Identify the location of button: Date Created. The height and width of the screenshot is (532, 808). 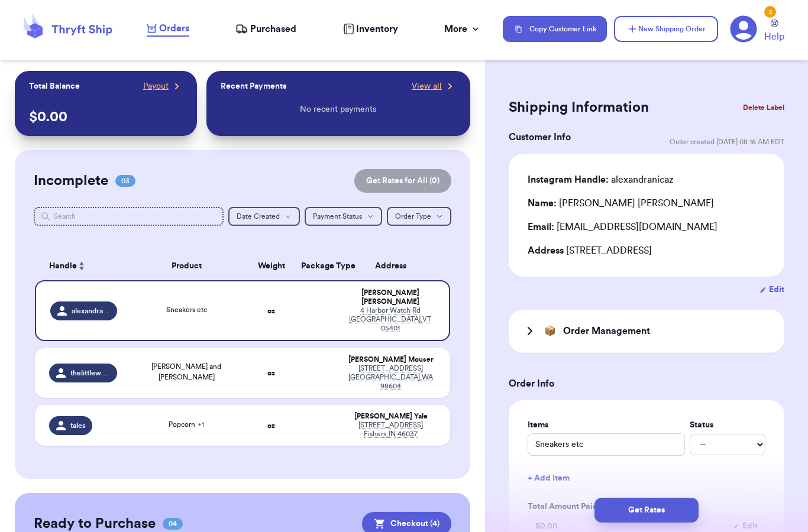
(264, 217).